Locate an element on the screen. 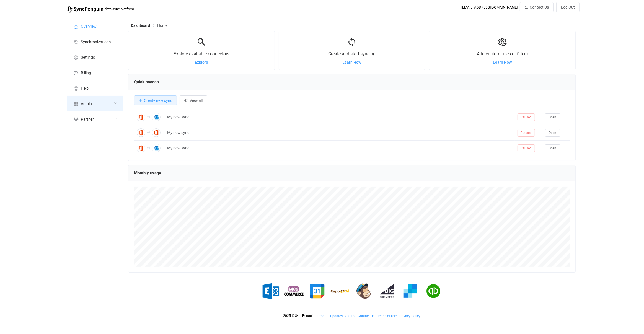 The height and width of the screenshot is (334, 644). img: syncpenguin.svg is located at coordinates (85, 9).